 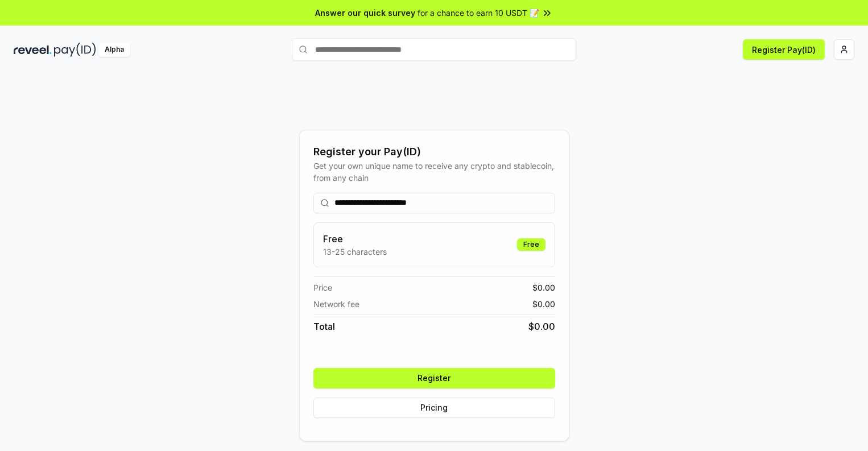 I want to click on span: Price, so click(x=322, y=287).